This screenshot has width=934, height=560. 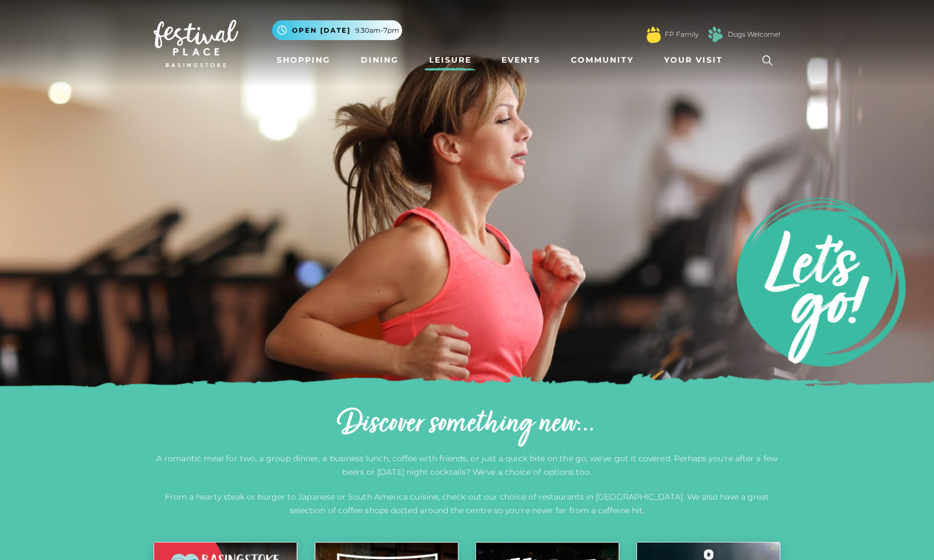 I want to click on span: 9.30am-7pm, so click(x=377, y=30).